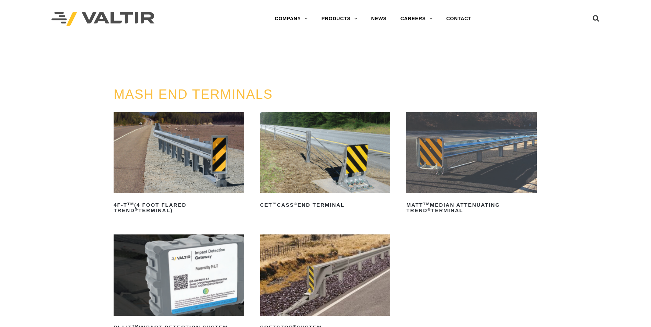 This screenshot has height=327, width=651. Describe the element at coordinates (379, 19) in the screenshot. I see `a: NEWS` at that location.